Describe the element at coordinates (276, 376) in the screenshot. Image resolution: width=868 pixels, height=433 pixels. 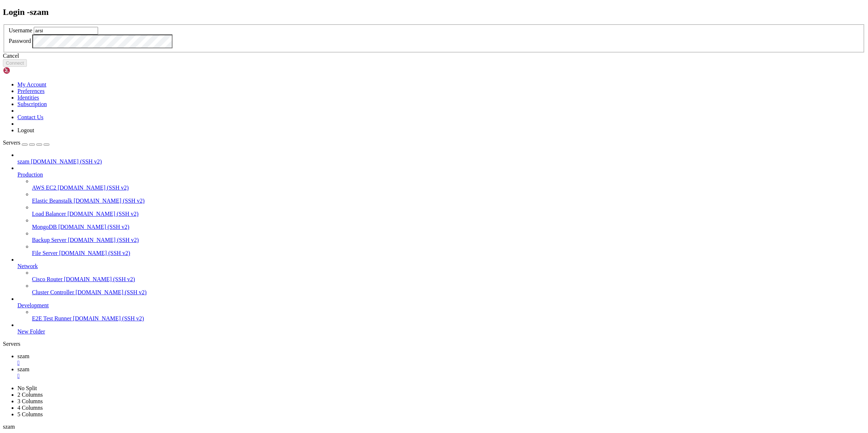
I see `span: ^B` at that location.